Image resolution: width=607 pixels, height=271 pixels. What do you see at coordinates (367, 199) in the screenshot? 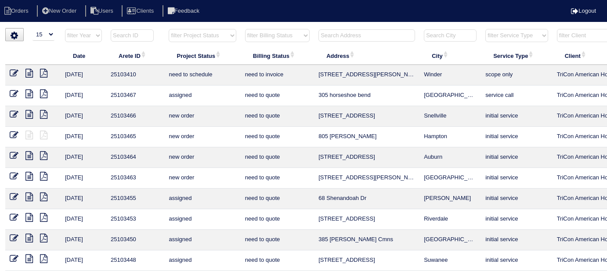
I see `td: 68 Shenandoah Dr` at bounding box center [367, 199].